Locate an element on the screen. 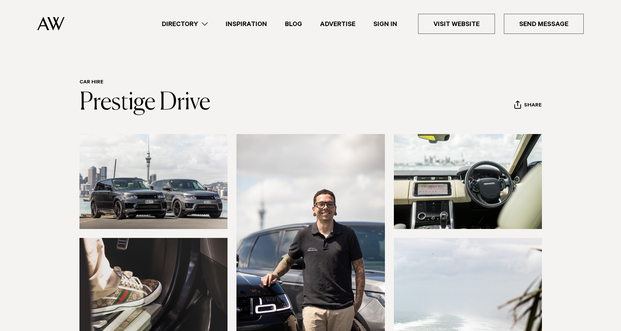 The height and width of the screenshot is (331, 621). img: Auckland Weddings Logo is located at coordinates (51, 23).